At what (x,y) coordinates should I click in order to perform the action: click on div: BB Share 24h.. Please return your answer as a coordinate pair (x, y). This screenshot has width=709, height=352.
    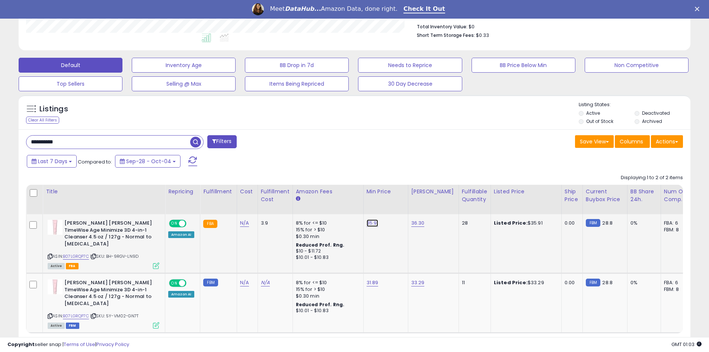
    Looking at the image, I should click on (644, 195).